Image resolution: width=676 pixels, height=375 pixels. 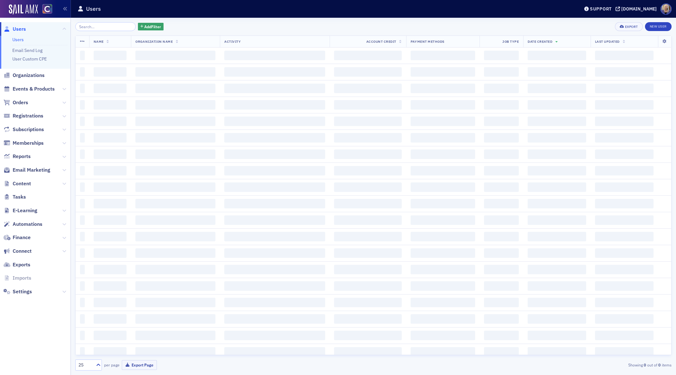 What do you see at coordinates (28, 75) in the screenshot?
I see `span: Organizations` at bounding box center [28, 75].